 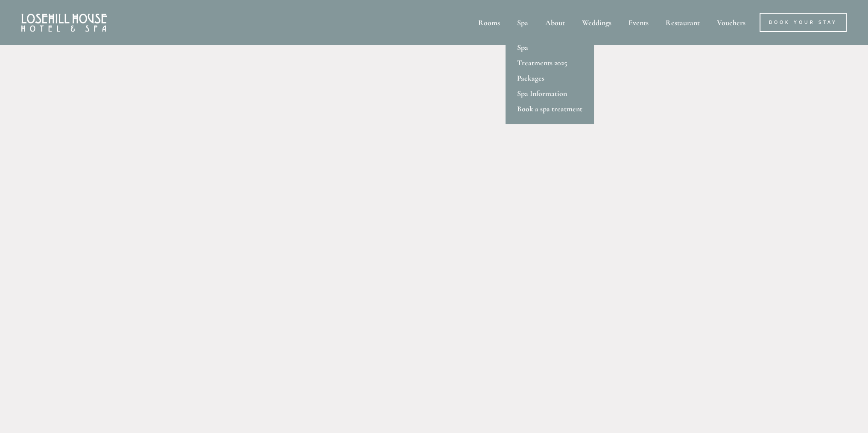 I want to click on div: Weddings, so click(x=597, y=22).